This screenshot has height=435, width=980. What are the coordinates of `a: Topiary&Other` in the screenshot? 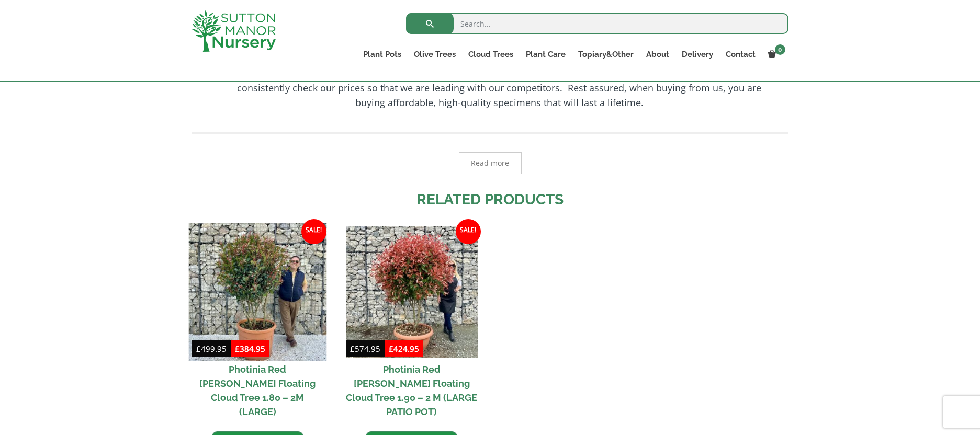 It's located at (606, 55).